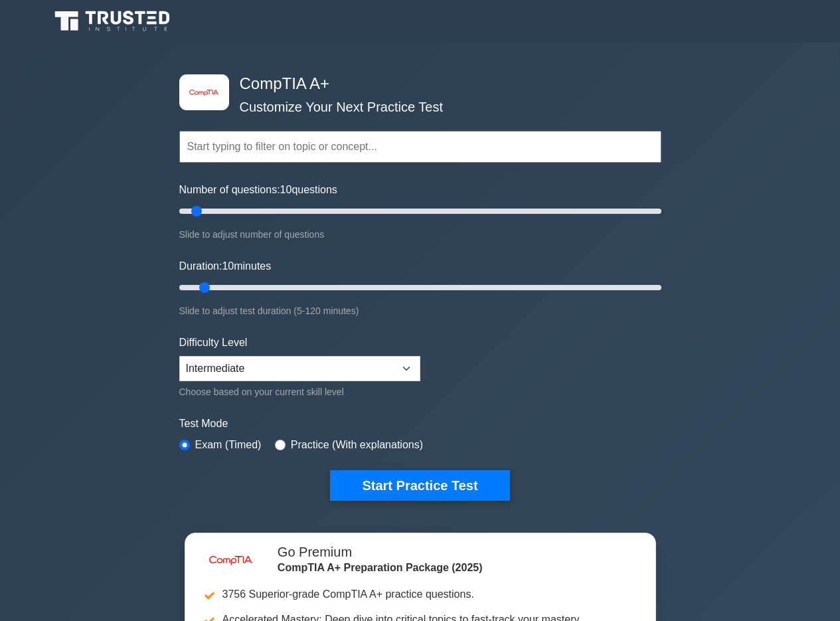 Image resolution: width=840 pixels, height=621 pixels. I want to click on div: Choose based on your current skill level, so click(299, 392).